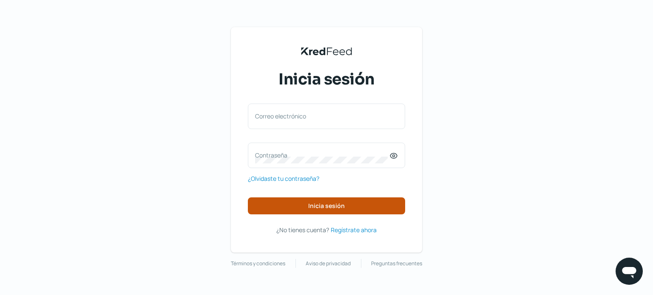 The height and width of the screenshot is (295, 653). What do you see at coordinates (322, 155) in the screenshot?
I see `label: Contraseña` at bounding box center [322, 155].